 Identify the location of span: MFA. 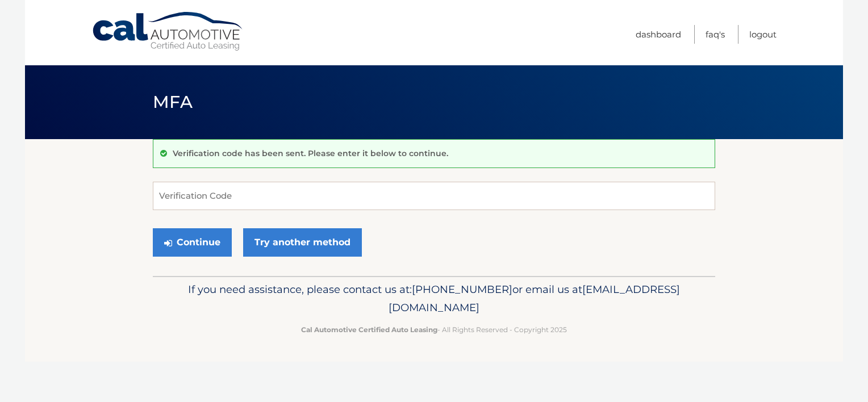
(173, 102).